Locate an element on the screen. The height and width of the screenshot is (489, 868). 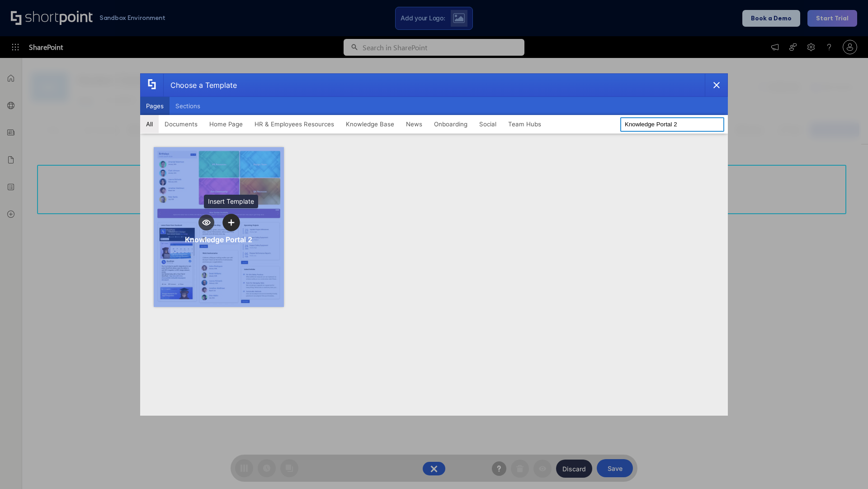
button: Documents is located at coordinates (181, 124).